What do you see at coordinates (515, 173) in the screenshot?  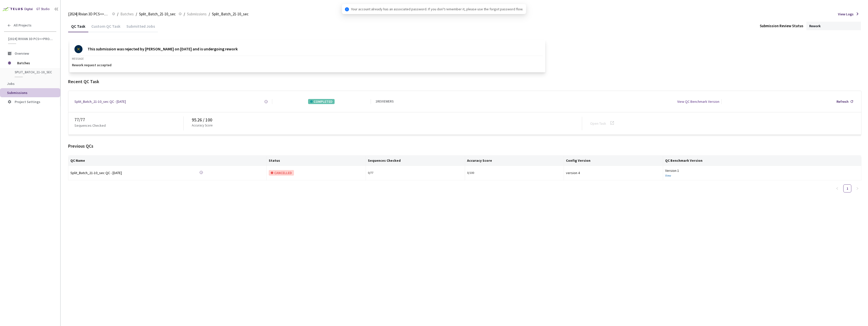 I see `div: 0/100` at bounding box center [515, 173].